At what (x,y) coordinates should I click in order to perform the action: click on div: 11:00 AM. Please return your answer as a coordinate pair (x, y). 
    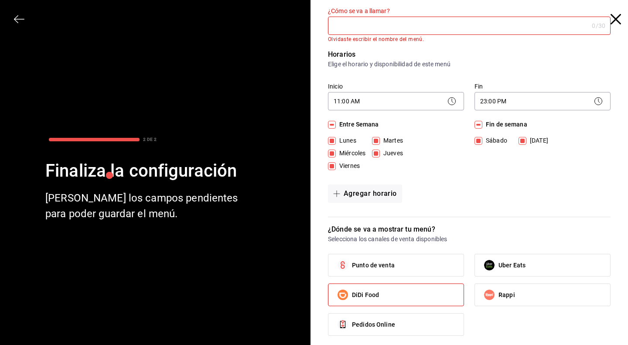
    Looking at the image, I should click on (396, 101).